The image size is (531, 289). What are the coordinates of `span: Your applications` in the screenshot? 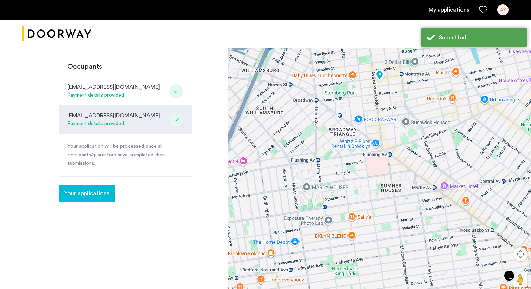 It's located at (87, 193).